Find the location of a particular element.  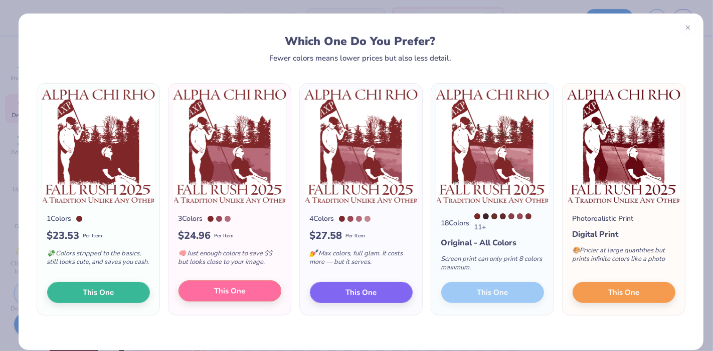

div: 11 + is located at coordinates (509, 223).